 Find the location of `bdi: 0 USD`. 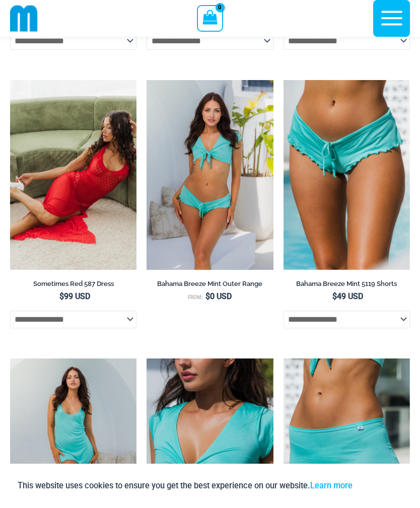

bdi: 0 USD is located at coordinates (219, 296).